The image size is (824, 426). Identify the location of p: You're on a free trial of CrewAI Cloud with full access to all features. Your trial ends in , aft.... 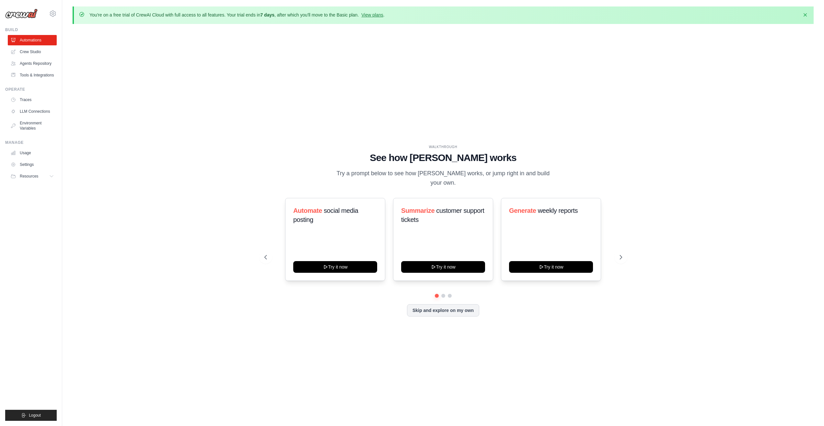
(237, 15).